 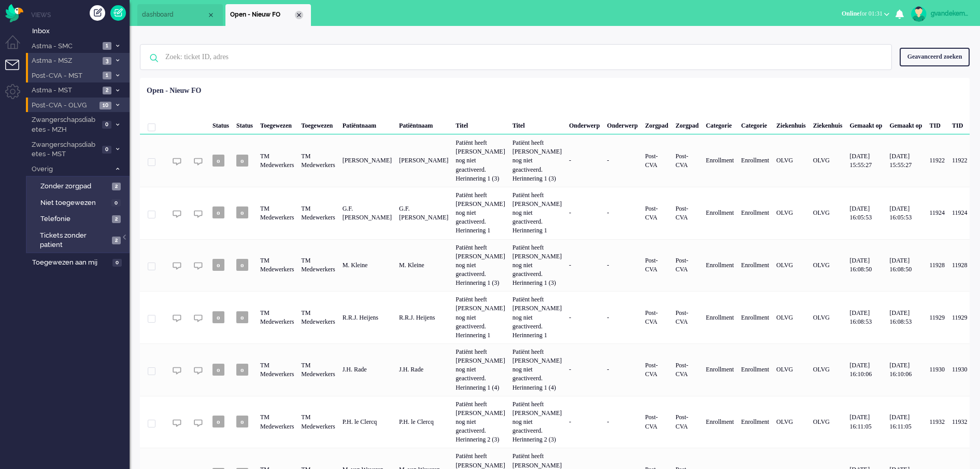 What do you see at coordinates (960, 422) in the screenshot?
I see `div: 11932` at bounding box center [960, 422].